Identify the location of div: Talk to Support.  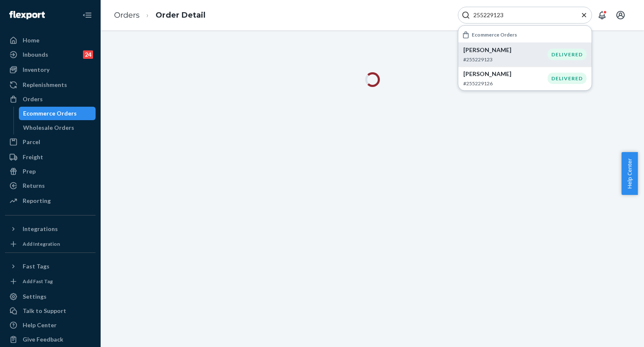
(44, 311).